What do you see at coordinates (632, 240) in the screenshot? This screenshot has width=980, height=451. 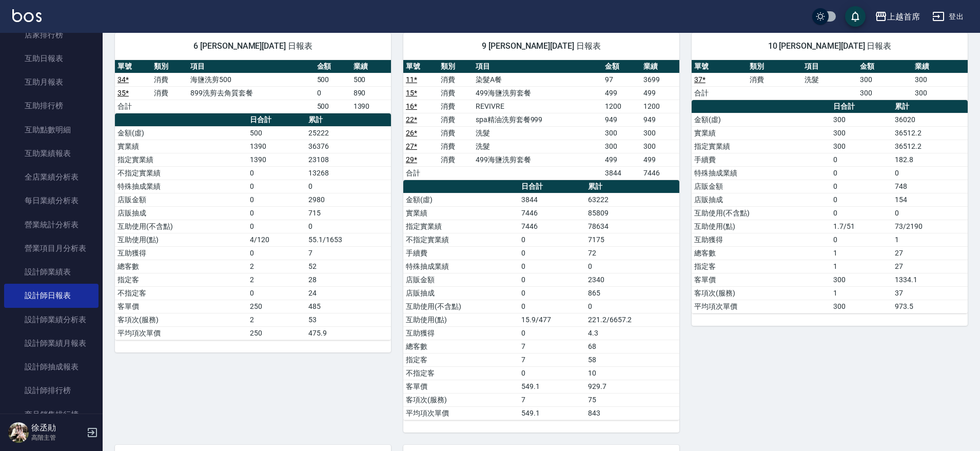 I see `td: 7175` at bounding box center [632, 240].